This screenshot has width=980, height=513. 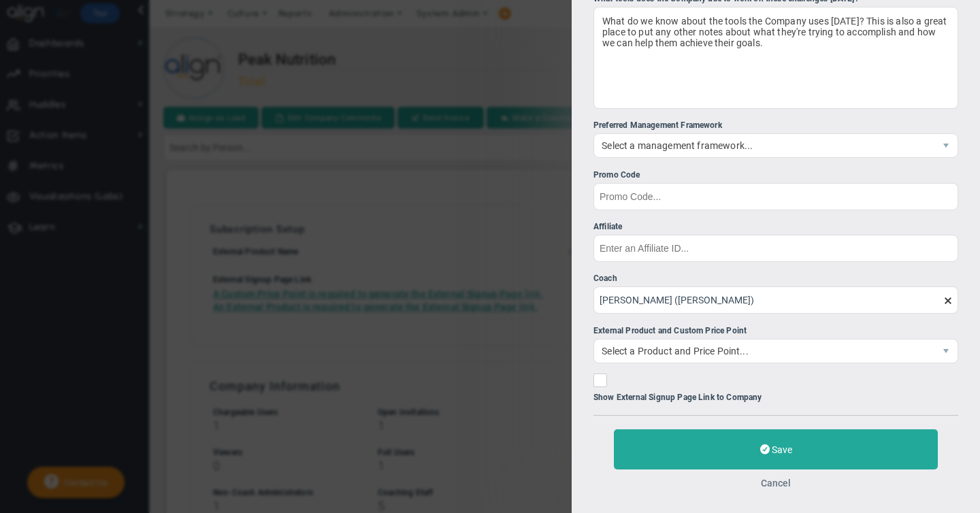 What do you see at coordinates (764, 351) in the screenshot?
I see `span: Select a Product and Price Point...` at bounding box center [764, 351].